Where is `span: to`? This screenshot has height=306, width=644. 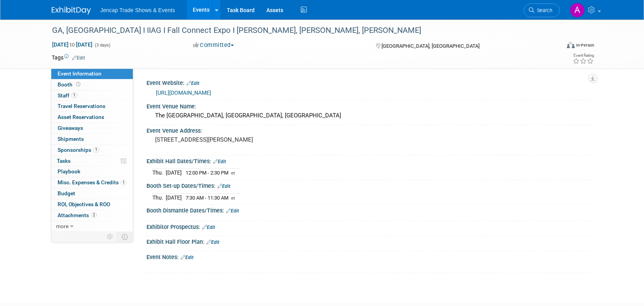 span: to is located at coordinates (72, 45).